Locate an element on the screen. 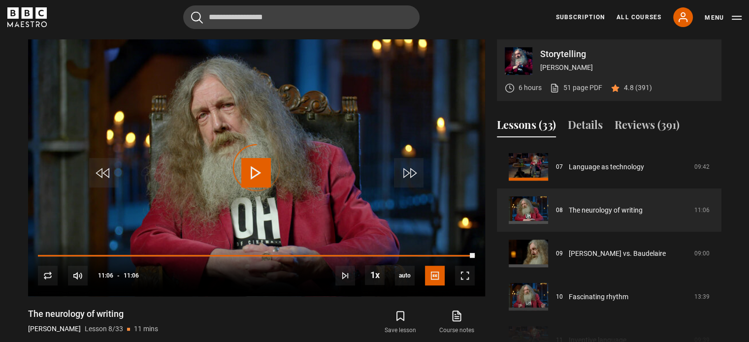  a: All Courses is located at coordinates (639, 17).